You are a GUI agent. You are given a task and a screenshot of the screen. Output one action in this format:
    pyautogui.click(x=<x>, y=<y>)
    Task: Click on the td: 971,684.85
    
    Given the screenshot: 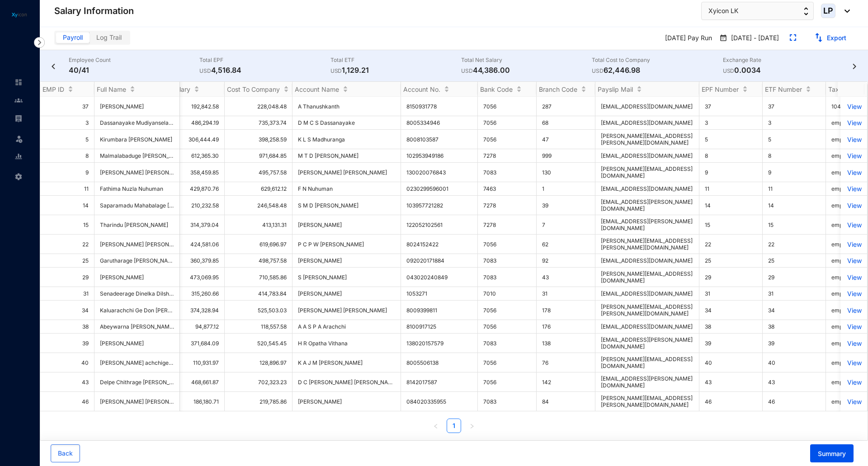 What is the action you would take?
    pyautogui.click(x=259, y=156)
    